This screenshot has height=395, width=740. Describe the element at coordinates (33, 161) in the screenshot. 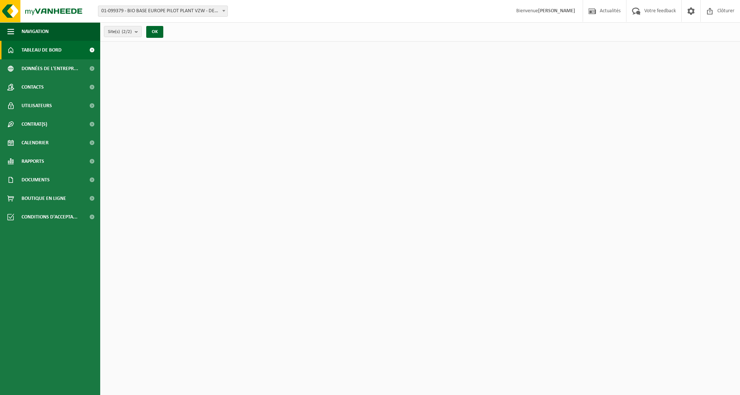

I see `span: Rapports` at that location.